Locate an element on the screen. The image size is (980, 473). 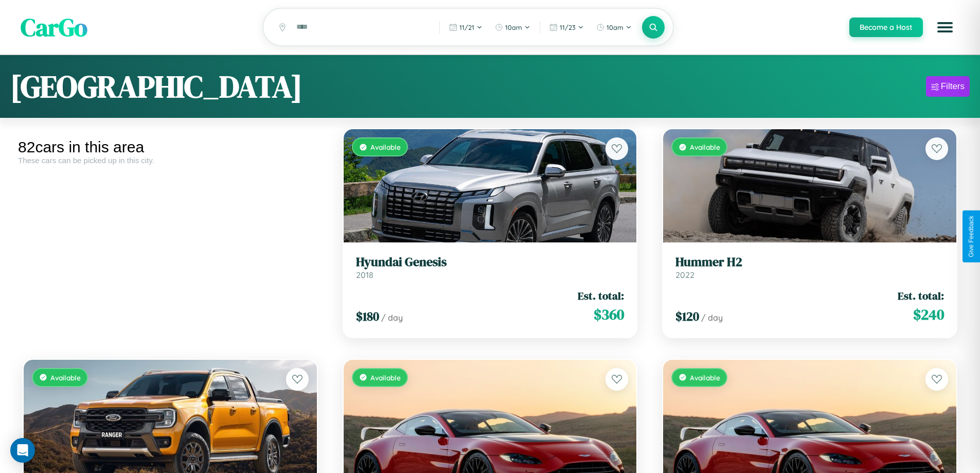
span: $ 360 is located at coordinates (609, 315).